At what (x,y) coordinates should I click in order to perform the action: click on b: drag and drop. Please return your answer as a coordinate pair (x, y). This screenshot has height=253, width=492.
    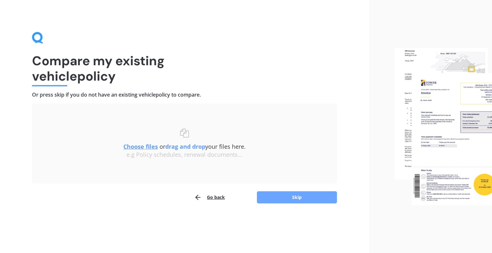
    Looking at the image, I should click on (185, 147).